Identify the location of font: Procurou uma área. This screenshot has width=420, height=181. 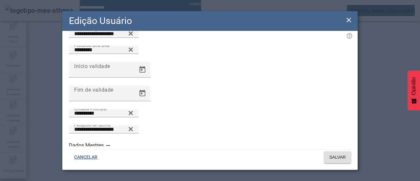
(92, 45).